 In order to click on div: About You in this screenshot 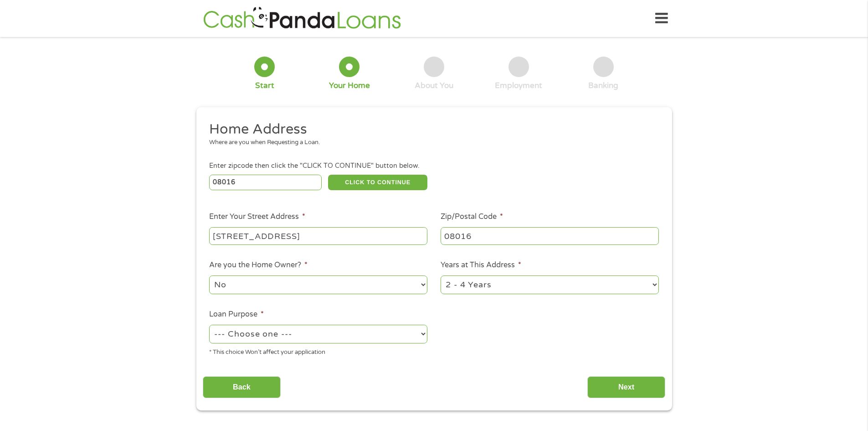, I will do `click(434, 86)`.